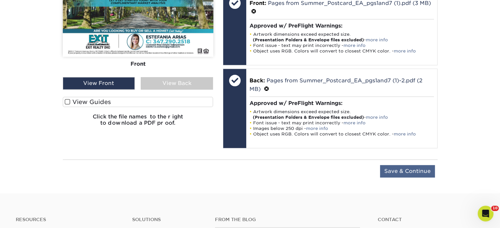 The height and width of the screenshot is (228, 500). What do you see at coordinates (169, 220) in the screenshot?
I see `h4: Solutions` at bounding box center [169, 220].